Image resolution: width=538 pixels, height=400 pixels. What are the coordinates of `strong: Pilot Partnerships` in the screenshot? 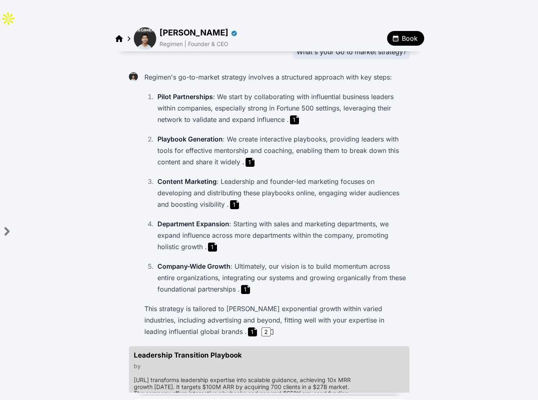 It's located at (185, 97).